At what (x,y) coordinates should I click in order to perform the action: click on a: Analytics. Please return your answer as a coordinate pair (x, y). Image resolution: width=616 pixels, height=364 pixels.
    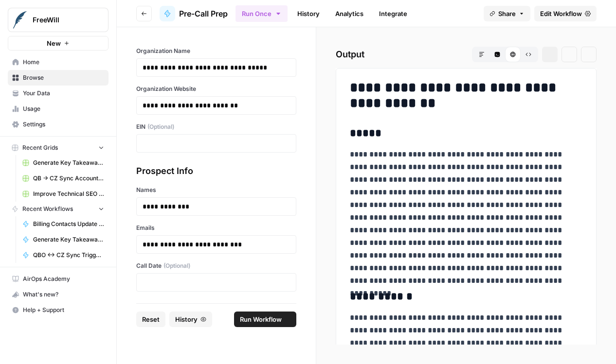
    Looking at the image, I should click on (349, 14).